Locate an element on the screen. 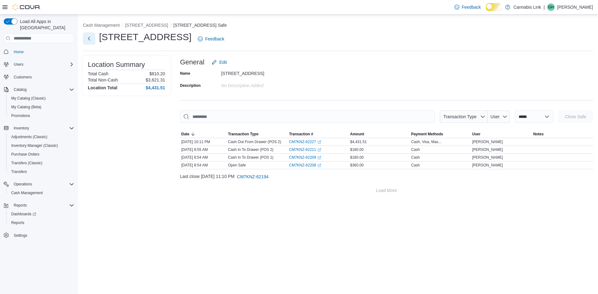  span: Amount is located at coordinates (357, 134).